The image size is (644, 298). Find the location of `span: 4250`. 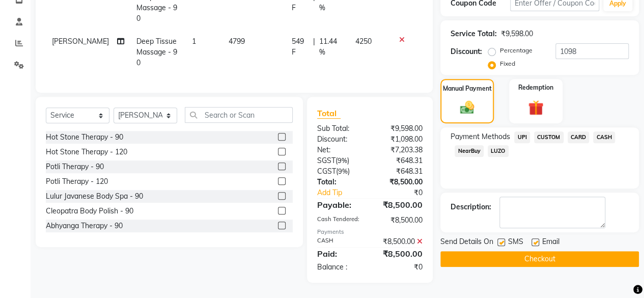

span: 4250 is located at coordinates (363, 41).